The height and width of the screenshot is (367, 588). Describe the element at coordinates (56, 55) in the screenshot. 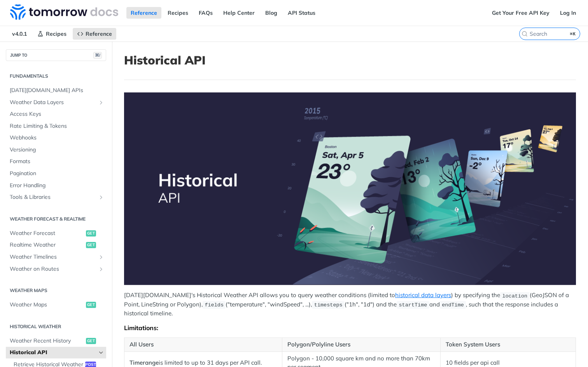

I see `button: JUMP TO⌘/` at that location.